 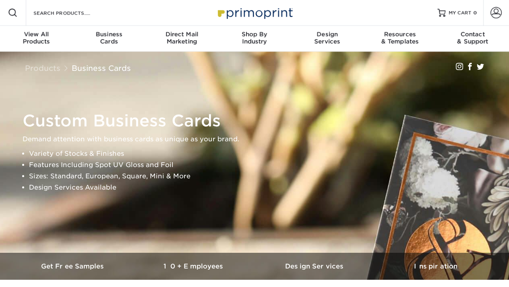 What do you see at coordinates (315, 266) in the screenshot?
I see `h3: Design Services` at bounding box center [315, 266].